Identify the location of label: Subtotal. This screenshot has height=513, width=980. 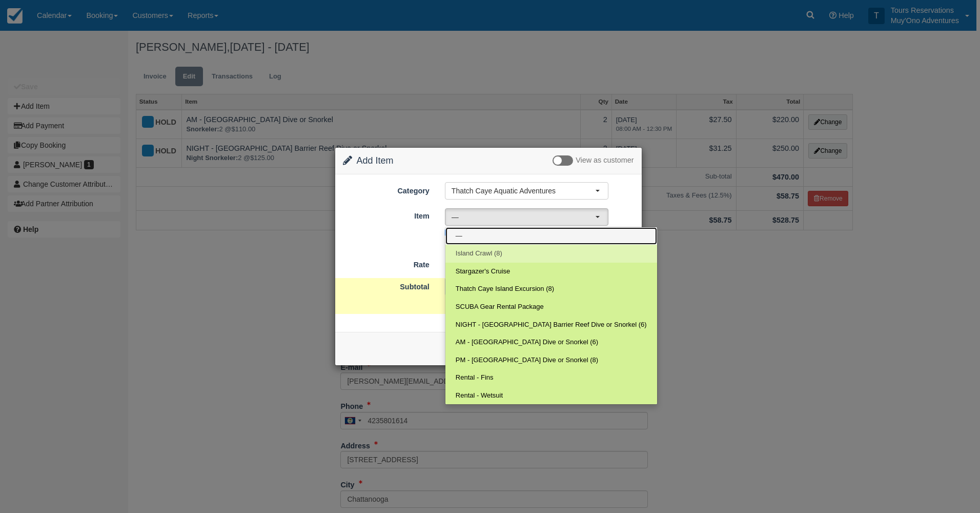
(386, 285).